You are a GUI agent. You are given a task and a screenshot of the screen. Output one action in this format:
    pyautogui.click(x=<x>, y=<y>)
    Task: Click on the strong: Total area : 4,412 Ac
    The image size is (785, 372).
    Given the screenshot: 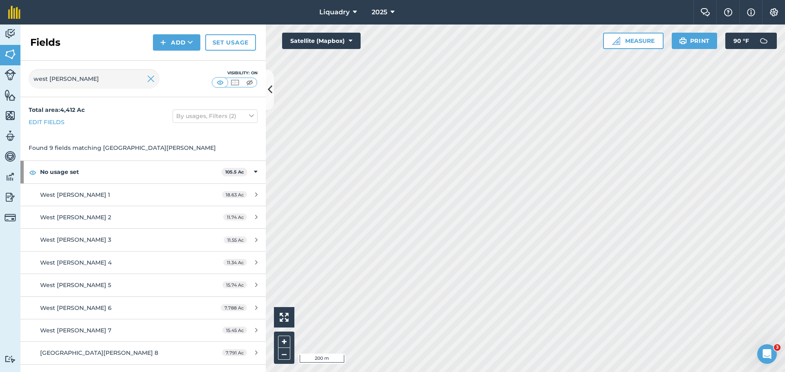 What is the action you would take?
    pyautogui.click(x=56, y=110)
    